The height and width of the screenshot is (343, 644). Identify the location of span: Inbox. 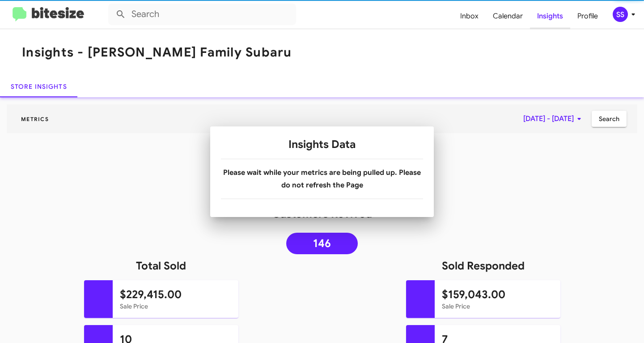
(469, 17).